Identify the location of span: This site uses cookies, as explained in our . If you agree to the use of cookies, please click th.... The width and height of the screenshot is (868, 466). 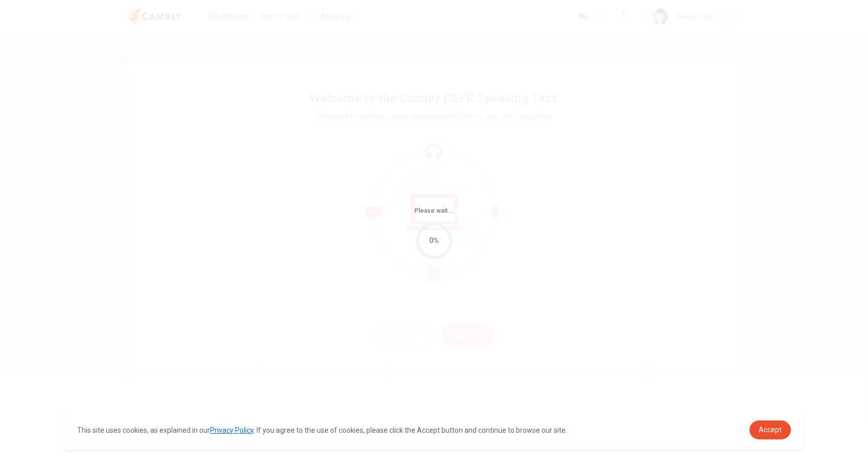
(322, 430).